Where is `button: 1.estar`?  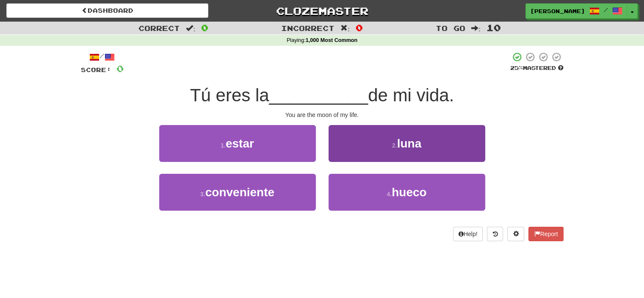 button: 1.estar is located at coordinates (238, 143).